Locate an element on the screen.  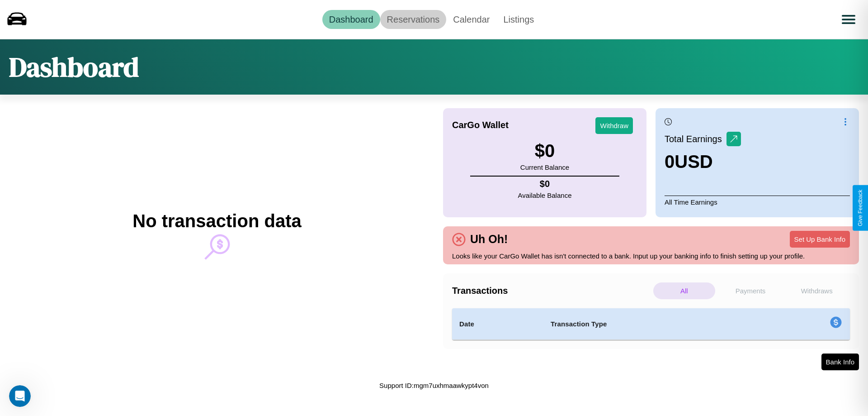
a: Calendar is located at coordinates (471, 20).